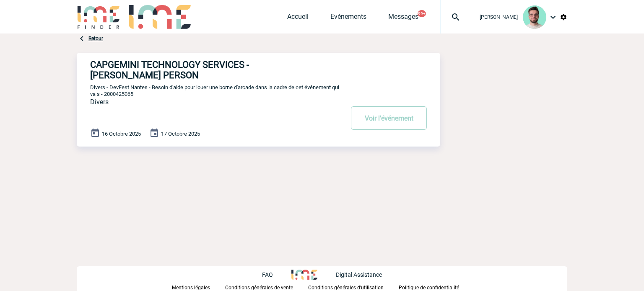  Describe the element at coordinates (180, 134) in the screenshot. I see `span: 17 Octobre 2025` at that location.